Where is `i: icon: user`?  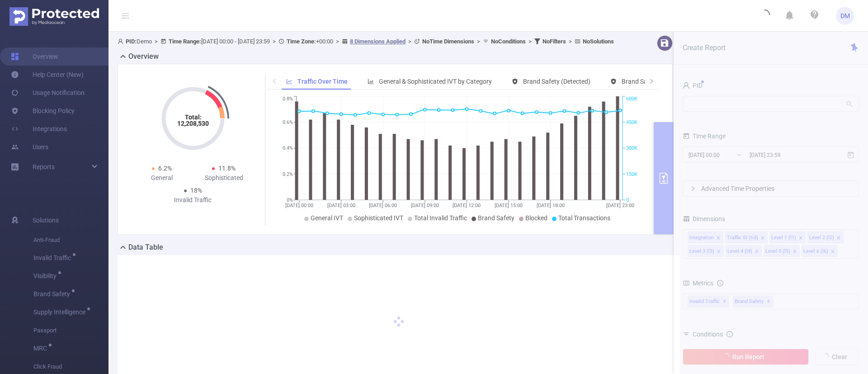 i: icon: user is located at coordinates (121, 41).